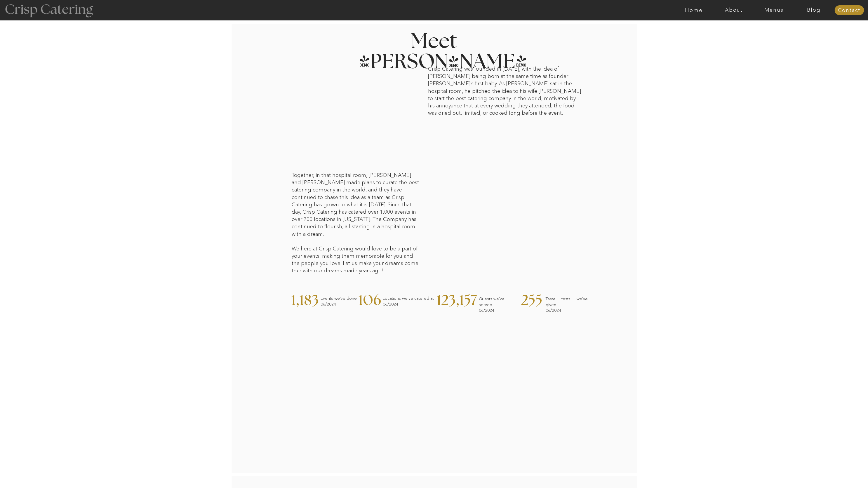 The image size is (868, 488). Describe the element at coordinates (342, 299) in the screenshot. I see `p: Events we've done 06/2024` at that location.